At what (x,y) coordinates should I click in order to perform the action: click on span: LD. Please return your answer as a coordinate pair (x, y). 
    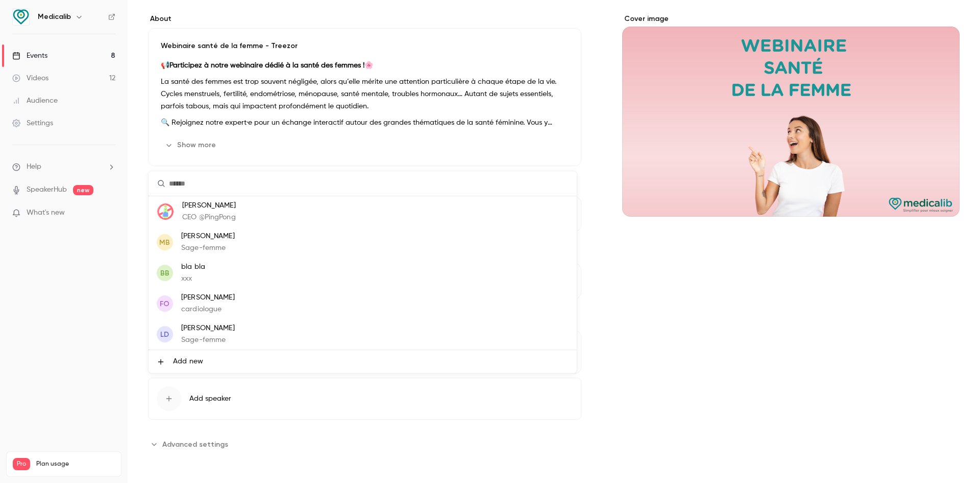
    Looking at the image, I should click on (164, 334).